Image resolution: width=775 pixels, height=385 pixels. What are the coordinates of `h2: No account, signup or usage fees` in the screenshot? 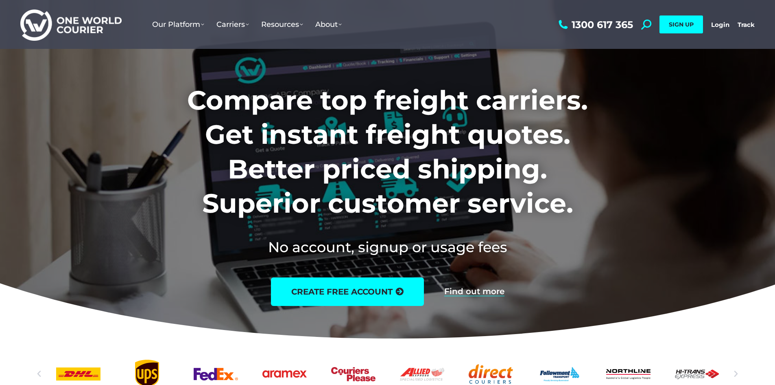 It's located at (388, 247).